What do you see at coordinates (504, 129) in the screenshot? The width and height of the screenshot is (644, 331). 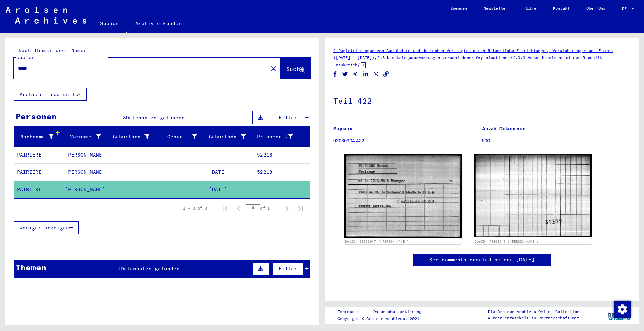 I see `b: Anzahl Dokumente` at bounding box center [504, 129].